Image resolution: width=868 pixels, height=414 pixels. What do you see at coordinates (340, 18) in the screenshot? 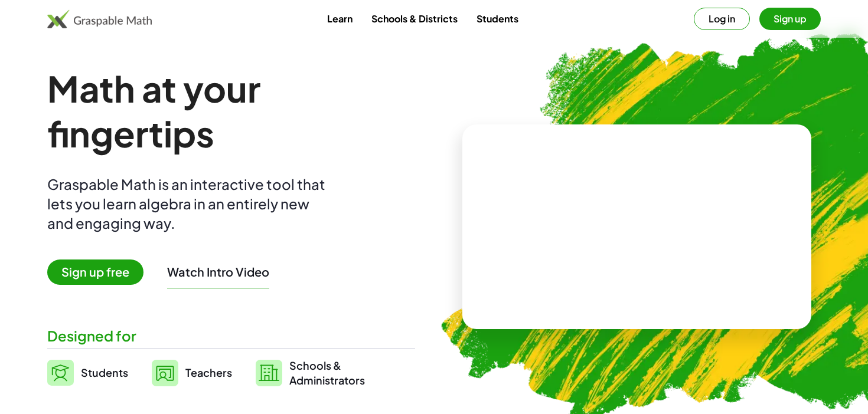
I see `a: Learn` at bounding box center [340, 18].